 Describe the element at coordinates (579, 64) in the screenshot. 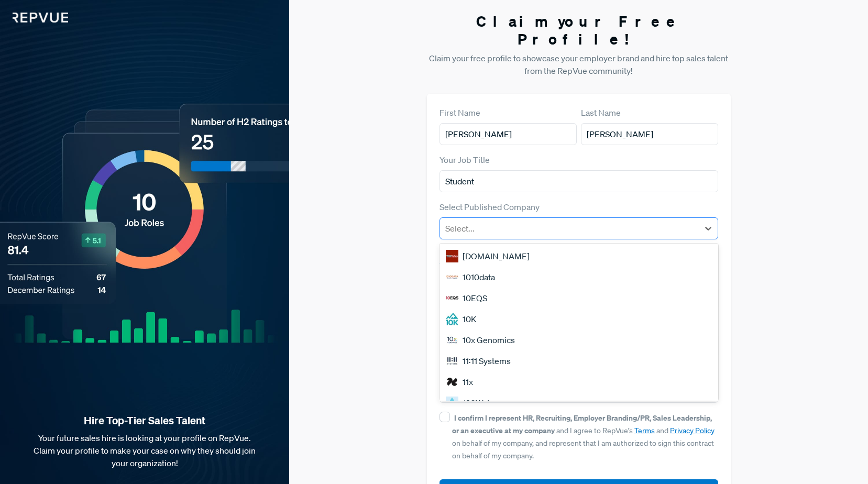

I see `p: Claim your free profile to showcase your employer brand and hire top sales talent from the RepVue...` at that location.